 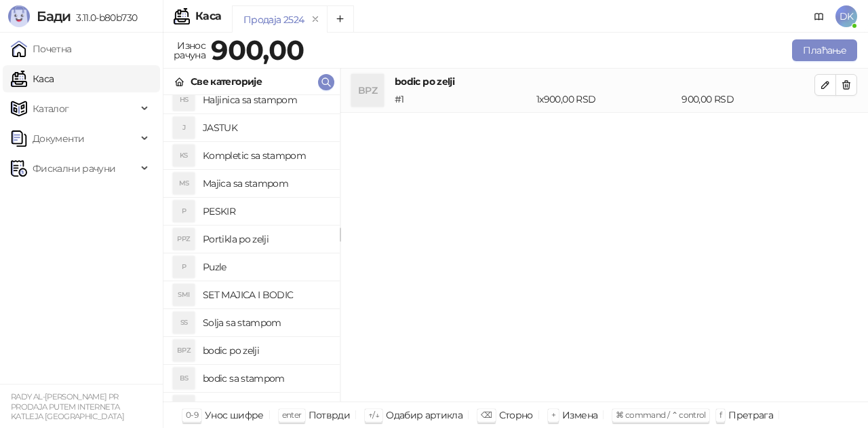 What do you see at coordinates (184, 128) in the screenshot?
I see `div: J` at bounding box center [184, 128].